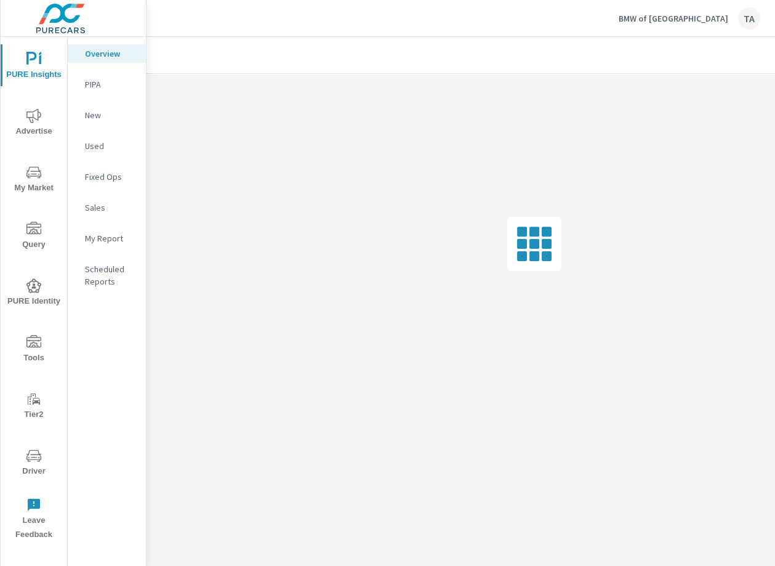 Image resolution: width=775 pixels, height=566 pixels. I want to click on div: Overview, so click(107, 54).